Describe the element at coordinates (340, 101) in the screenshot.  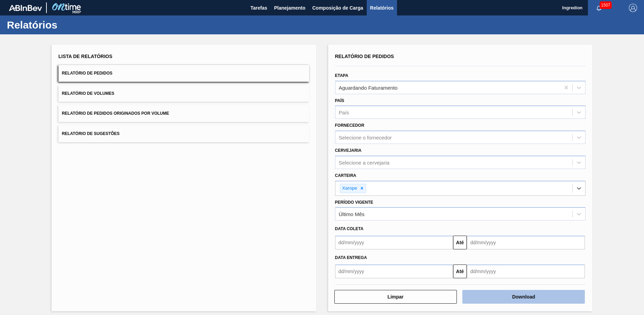
I see `label: País` at that location.